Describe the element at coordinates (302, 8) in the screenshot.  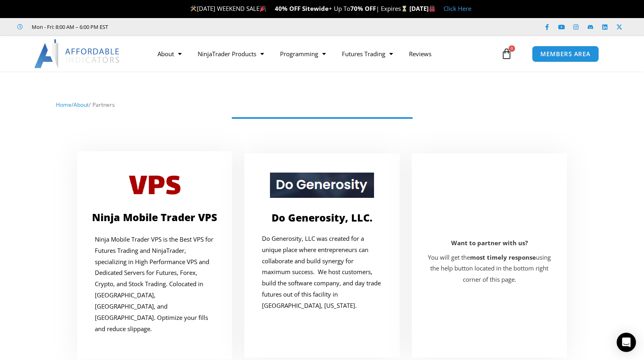
I see `strong: 40% OFF Sitewide` at that location.